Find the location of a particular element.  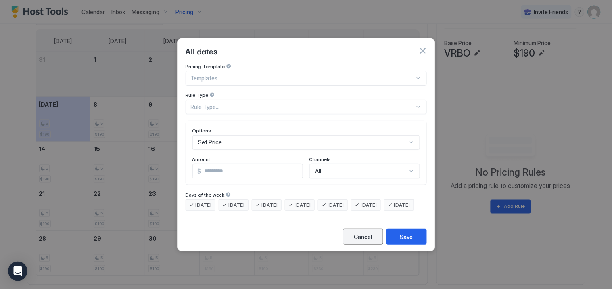

span: Options is located at coordinates (202, 130).